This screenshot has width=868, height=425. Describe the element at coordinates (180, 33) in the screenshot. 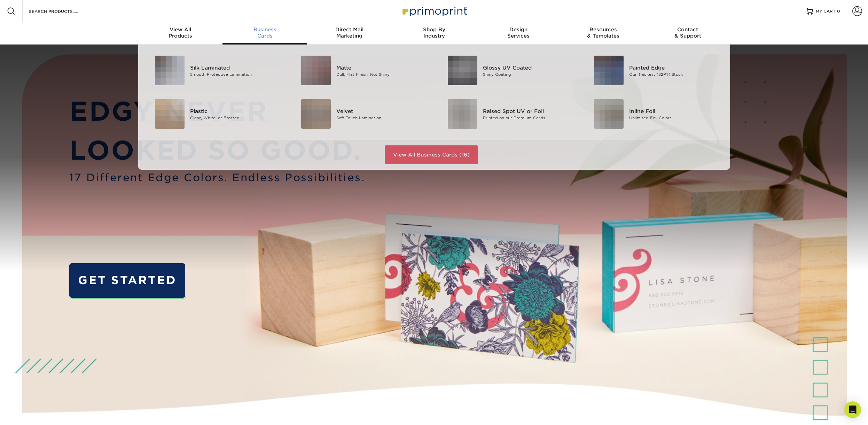

I see `a: View AllProducts` at that location.